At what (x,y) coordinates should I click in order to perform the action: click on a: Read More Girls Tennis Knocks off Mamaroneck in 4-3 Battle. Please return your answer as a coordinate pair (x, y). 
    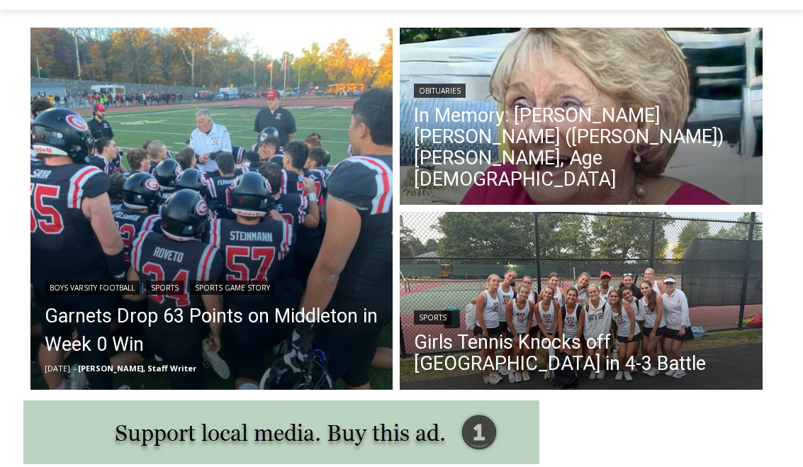
    Looking at the image, I should click on (581, 303).